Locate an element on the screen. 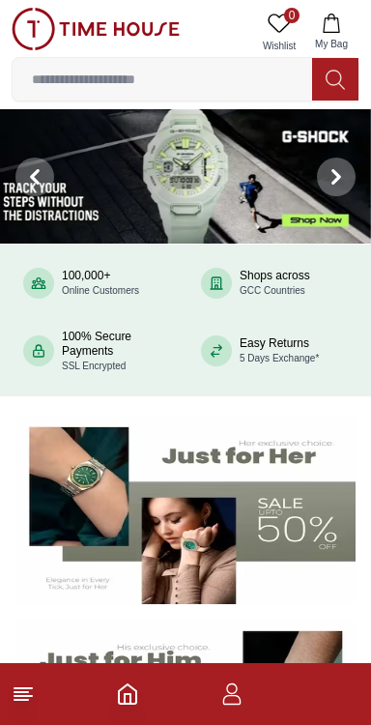 The height and width of the screenshot is (725, 371). img: Women's Watches Banner is located at coordinates (186, 510).